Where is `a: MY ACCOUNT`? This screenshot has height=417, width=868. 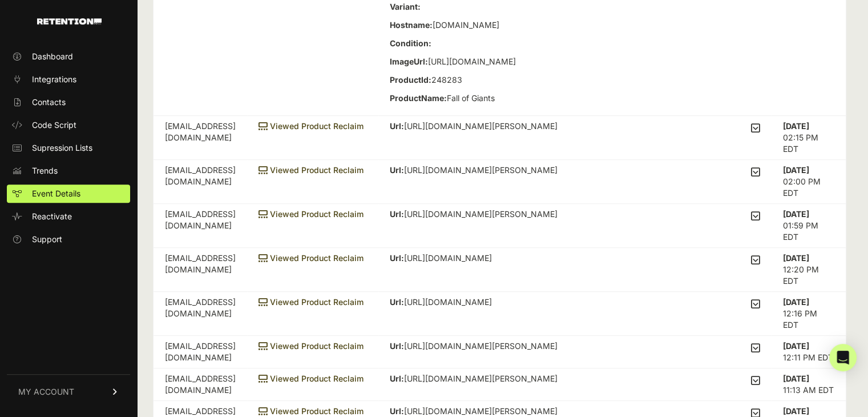
a: MY ACCOUNT is located at coordinates (69, 391).